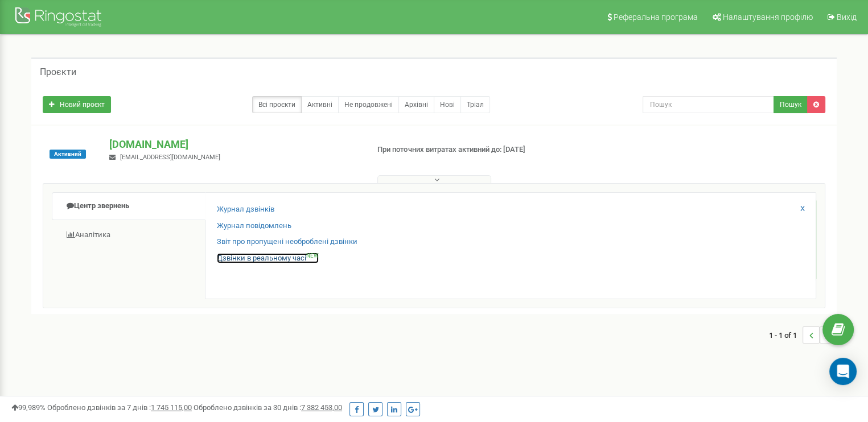 The image size is (868, 422). Describe the element at coordinates (129, 206) in the screenshot. I see `a: Центр звернень` at that location.